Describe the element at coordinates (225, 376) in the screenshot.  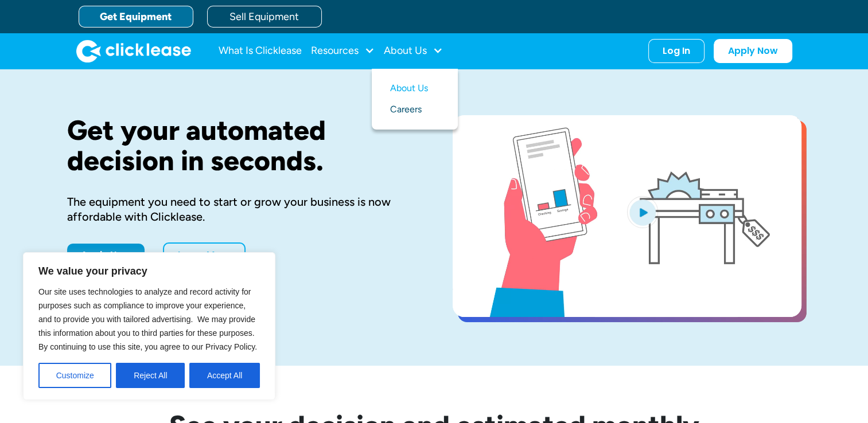
I see `button: Accept All` at that location.